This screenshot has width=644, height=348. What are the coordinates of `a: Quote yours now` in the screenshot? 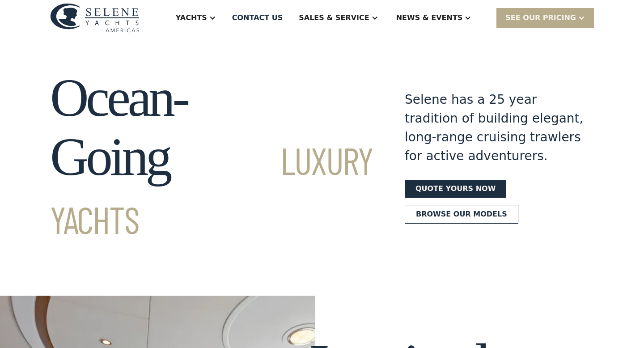 It's located at (455, 189).